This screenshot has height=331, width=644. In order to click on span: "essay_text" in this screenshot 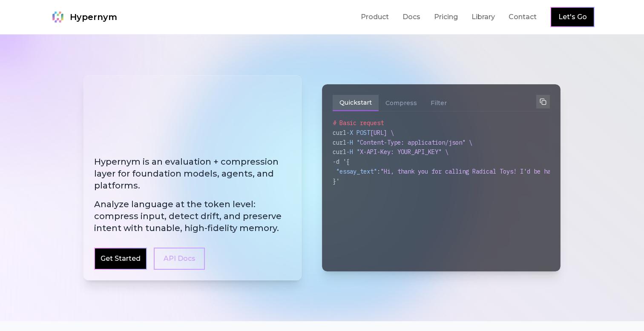, I will do `click(357, 172)`.